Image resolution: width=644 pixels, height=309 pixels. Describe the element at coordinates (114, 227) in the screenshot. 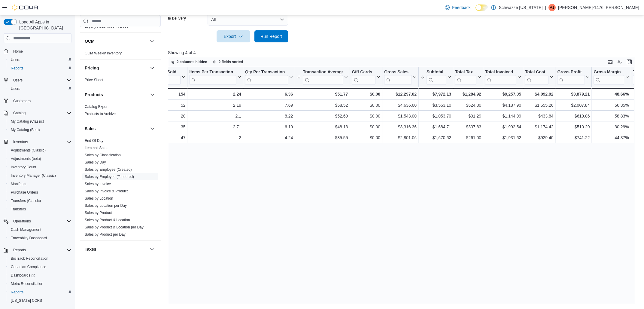

I see `a: Sales by Product & Location per Day` at that location.